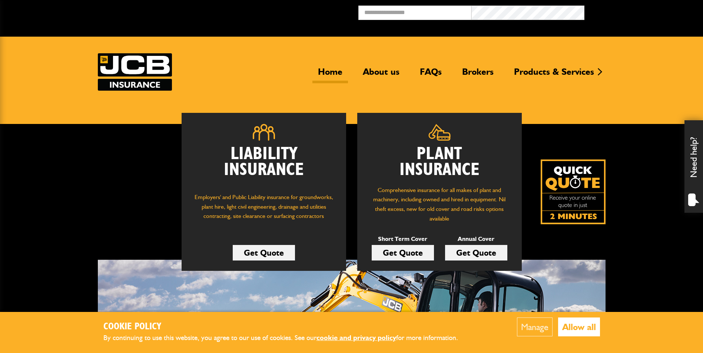  I want to click on h2: Cookie Policy, so click(287, 327).